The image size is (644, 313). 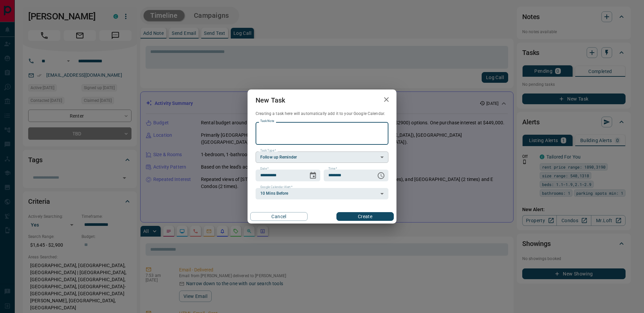 What do you see at coordinates (381, 176) in the screenshot?
I see `button: Choose time, selected time is 6:00 AM` at bounding box center [381, 176].